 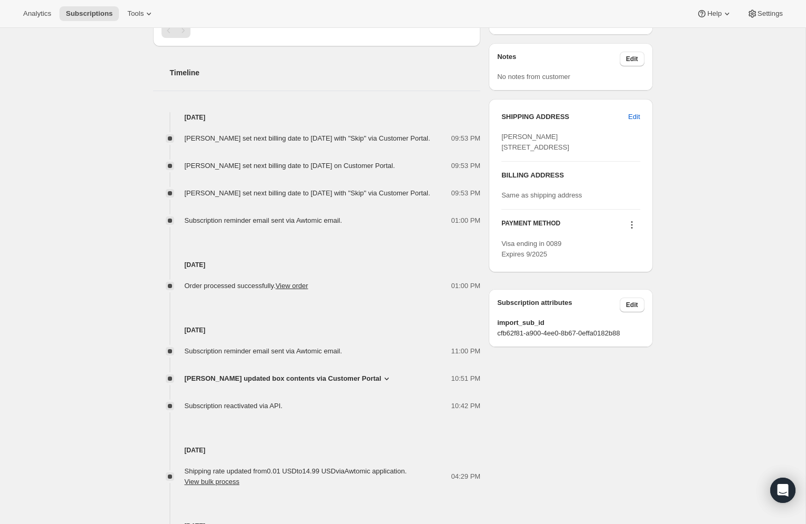 What do you see at coordinates (37, 14) in the screenshot?
I see `button: Analytics` at bounding box center [37, 14].